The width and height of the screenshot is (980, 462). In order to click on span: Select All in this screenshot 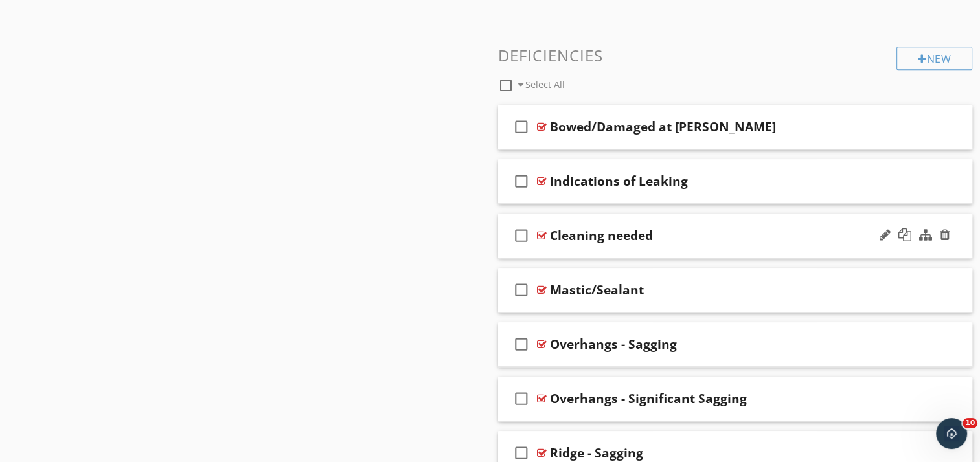, I will do `click(544, 84)`.